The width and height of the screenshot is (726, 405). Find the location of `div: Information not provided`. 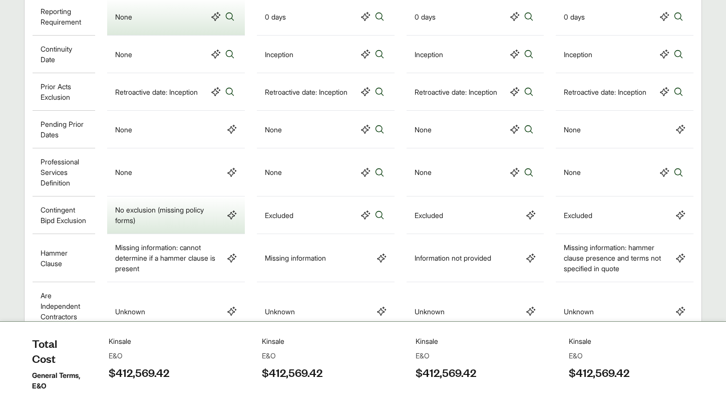

div: Information not provided is located at coordinates (453, 257).